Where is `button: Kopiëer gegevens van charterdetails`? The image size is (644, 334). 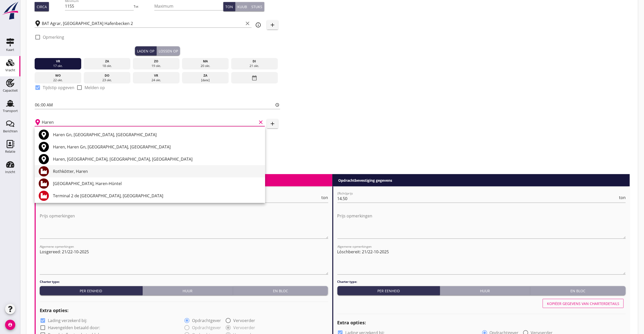
button: Kopiëer gegevens van charterdetails is located at coordinates (583, 304).